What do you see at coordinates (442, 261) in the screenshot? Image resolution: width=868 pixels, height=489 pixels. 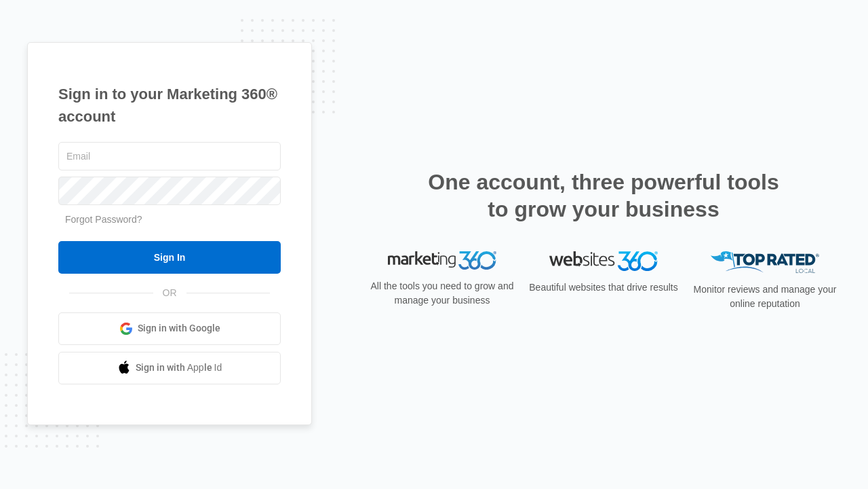 I see `img: Marketing 360` at bounding box center [442, 261].